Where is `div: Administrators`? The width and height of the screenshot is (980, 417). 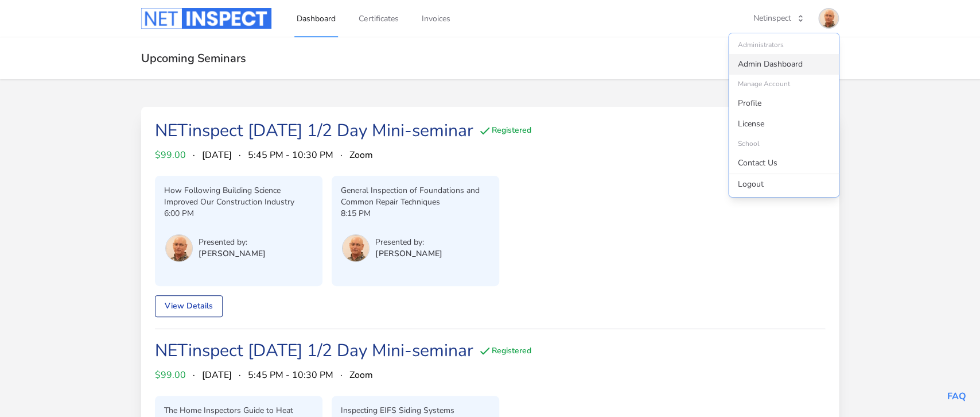
div: Administrators is located at coordinates (784, 45).